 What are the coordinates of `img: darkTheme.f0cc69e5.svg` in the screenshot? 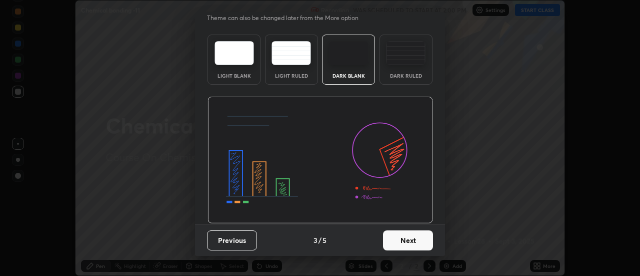 It's located at (349, 53).